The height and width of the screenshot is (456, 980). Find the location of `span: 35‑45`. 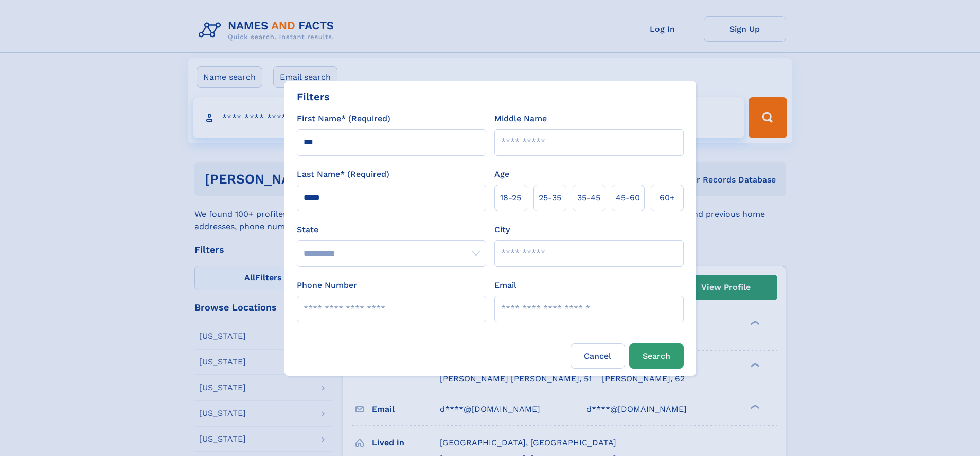

span: 35‑45 is located at coordinates (589, 198).